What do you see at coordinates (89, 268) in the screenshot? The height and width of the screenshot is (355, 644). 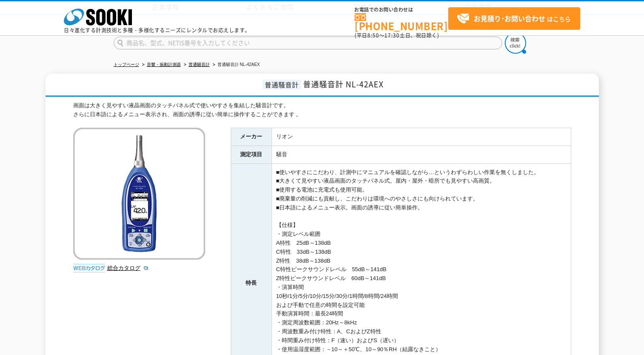 I see `img: webカタログ` at bounding box center [89, 268].